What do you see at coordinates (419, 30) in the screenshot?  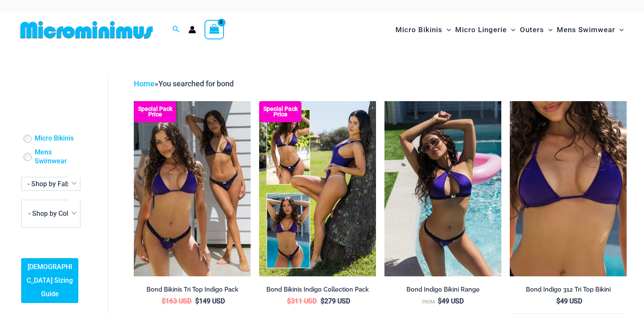 I see `span: Micro Bikinis` at bounding box center [419, 30].